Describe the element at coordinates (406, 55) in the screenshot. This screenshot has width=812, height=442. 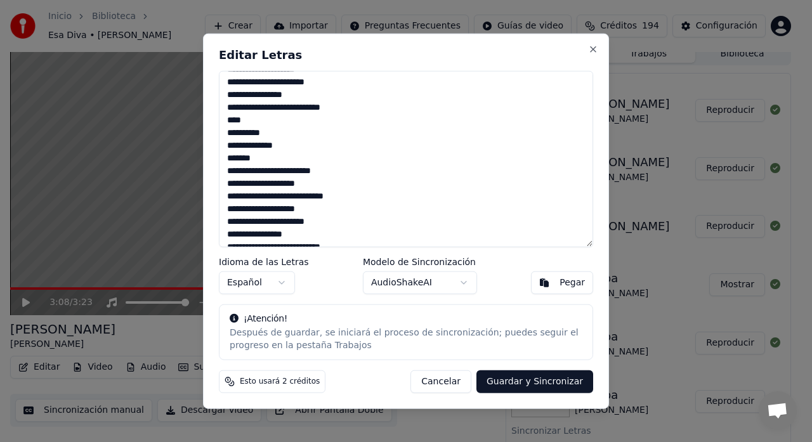
I see `h2: Editar Letras` at that location.